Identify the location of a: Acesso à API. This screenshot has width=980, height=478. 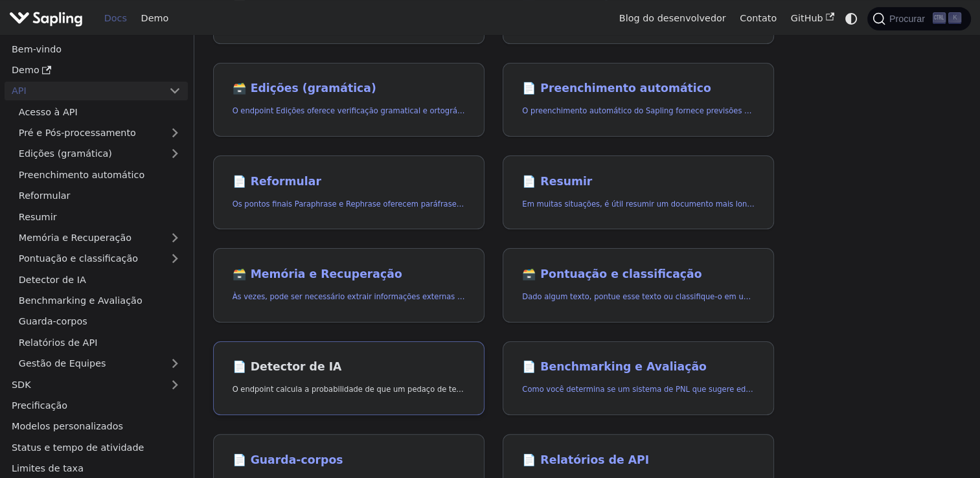
(100, 111).